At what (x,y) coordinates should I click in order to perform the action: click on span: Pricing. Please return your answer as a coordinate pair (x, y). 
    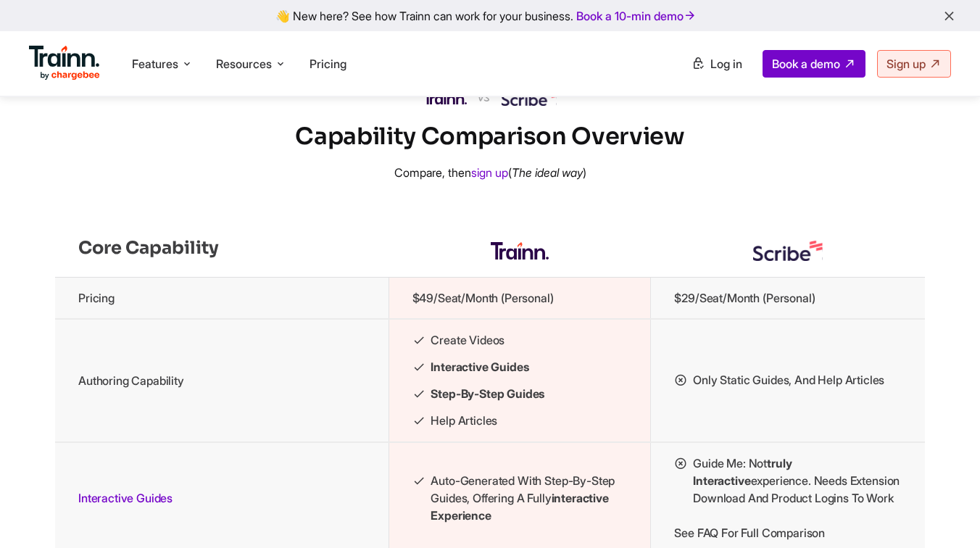
    Looking at the image, I should click on (328, 63).